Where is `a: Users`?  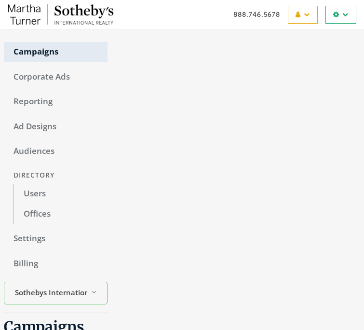
a: Users is located at coordinates (60, 194).